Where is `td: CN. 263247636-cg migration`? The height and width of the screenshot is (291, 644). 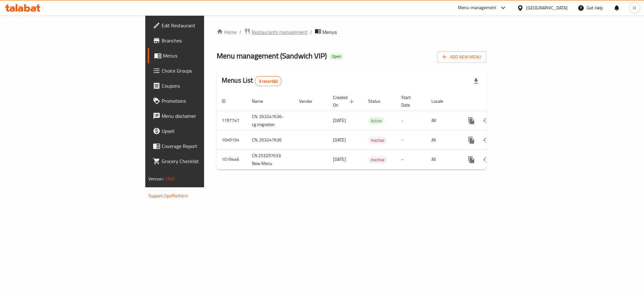
td: CN. 263247636-cg migration is located at coordinates (270, 120).